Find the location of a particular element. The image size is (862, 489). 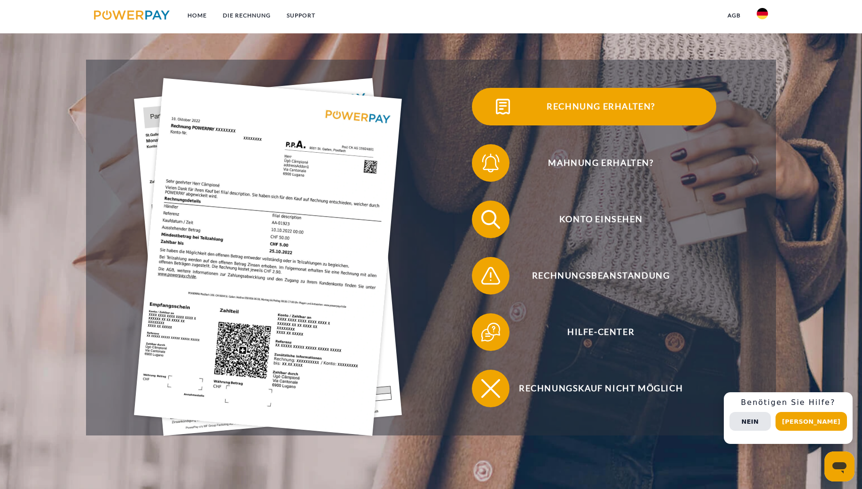

img: de is located at coordinates (762, 14).